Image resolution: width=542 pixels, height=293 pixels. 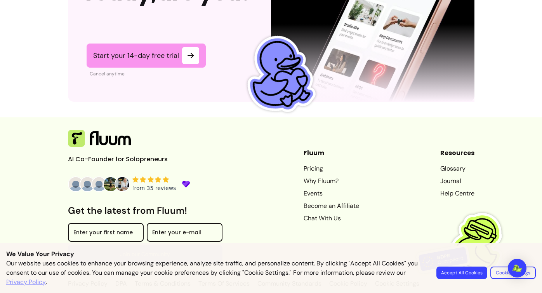 I want to click on p: Our website uses cookies to enhance your browsing experience, analyze site traffic, and personali..., so click(x=217, y=272).